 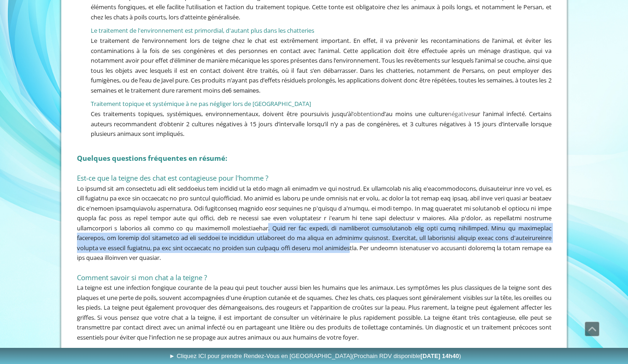 I want to click on span: négative, so click(x=459, y=114).